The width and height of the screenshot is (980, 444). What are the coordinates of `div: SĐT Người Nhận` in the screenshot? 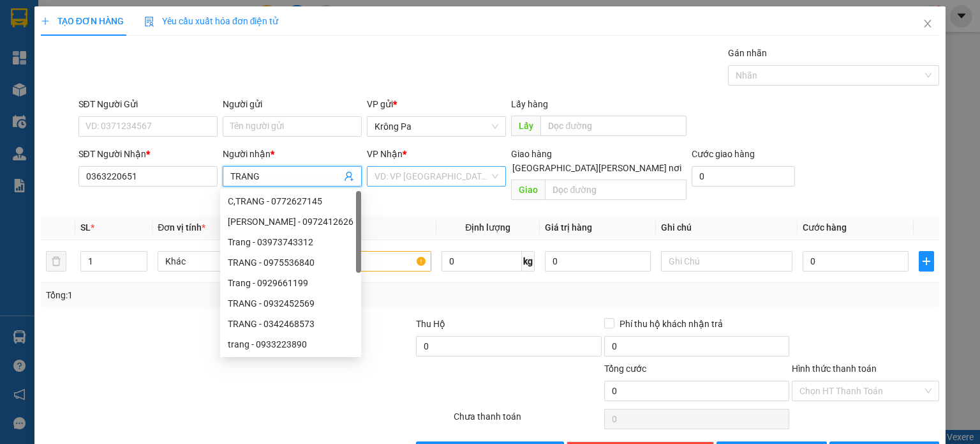 It's located at (148, 154).